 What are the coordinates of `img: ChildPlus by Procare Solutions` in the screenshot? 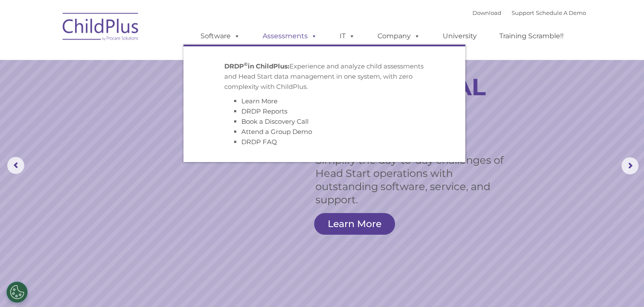 It's located at (101, 28).